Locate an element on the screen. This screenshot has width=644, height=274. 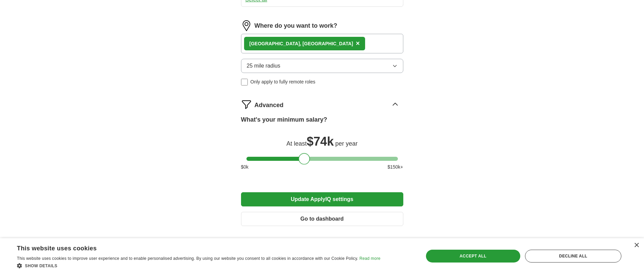
span: 25 mile radius is located at coordinates (264, 66).